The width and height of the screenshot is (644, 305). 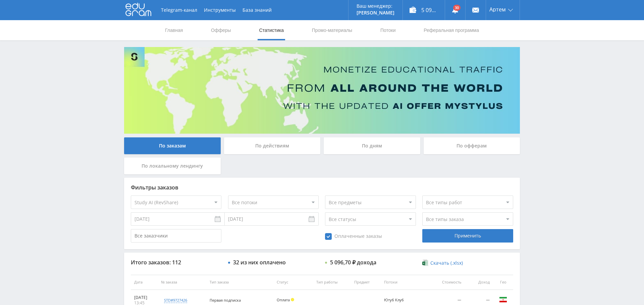 I want to click on img: xlsx, so click(x=425, y=263).